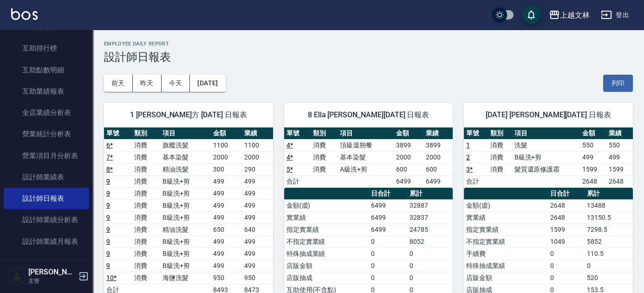 Image resolution: width=644 pixels, height=293 pixels. What do you see at coordinates (618, 83) in the screenshot?
I see `button: 列印` at bounding box center [618, 83].